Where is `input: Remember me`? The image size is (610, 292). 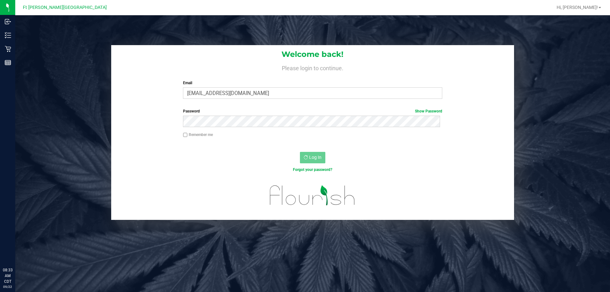
input: Remember me is located at coordinates (185, 135).